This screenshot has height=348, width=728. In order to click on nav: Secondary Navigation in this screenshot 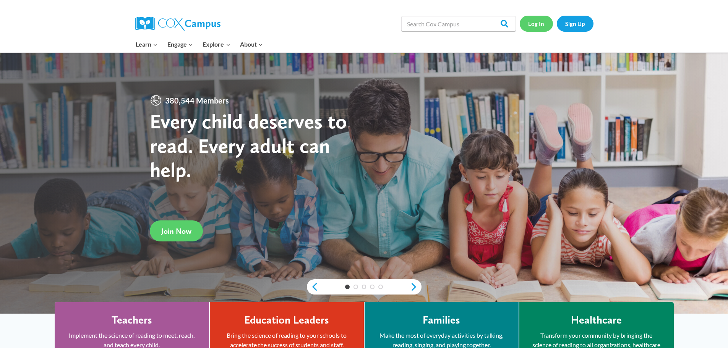, I will do `click(557, 23)`.